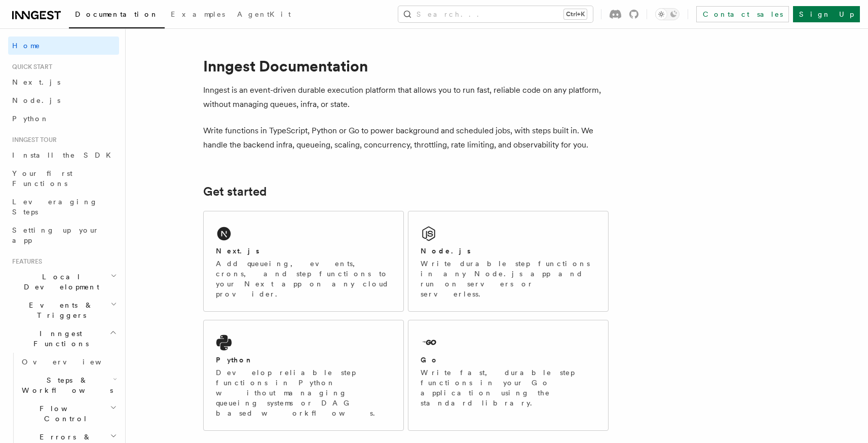 The width and height of the screenshot is (868, 443). What do you see at coordinates (117, 16) in the screenshot?
I see `a: Documentation` at bounding box center [117, 16].